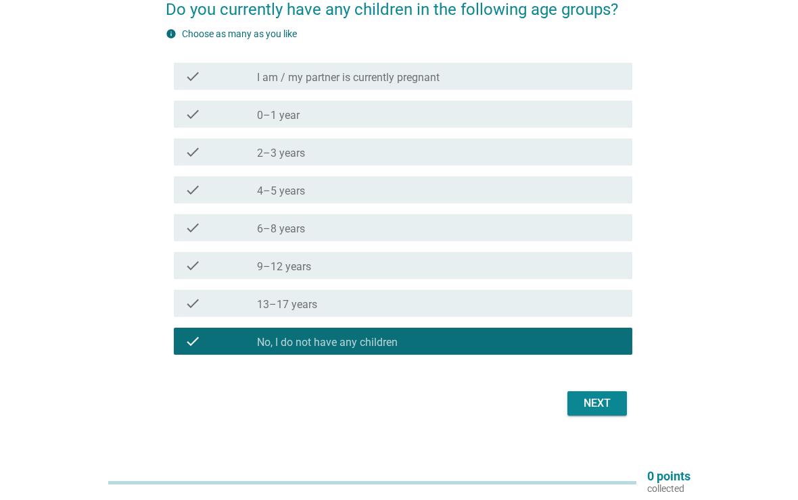  Describe the element at coordinates (597, 404) in the screenshot. I see `button: Next` at that location.